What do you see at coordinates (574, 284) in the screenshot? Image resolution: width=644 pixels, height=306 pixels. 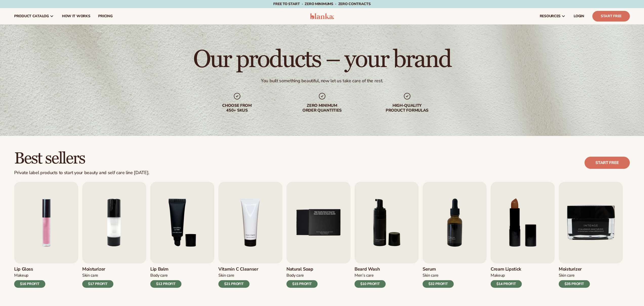 I see `div: $35 PROFIT` at bounding box center [574, 284].